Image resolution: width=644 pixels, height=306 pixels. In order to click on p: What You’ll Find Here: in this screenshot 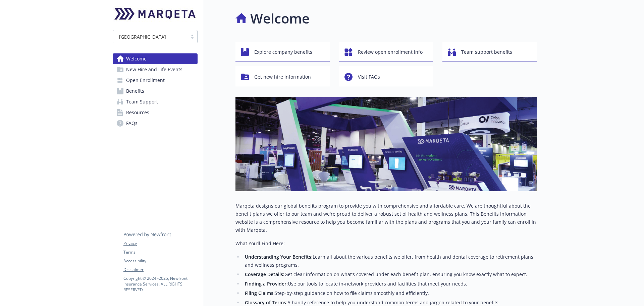, I will do `click(386, 243)`.